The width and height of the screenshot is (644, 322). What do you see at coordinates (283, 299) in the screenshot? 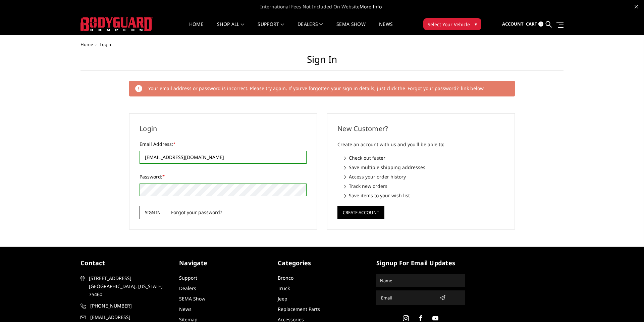
I see `a: Jeep` at bounding box center [283, 299].